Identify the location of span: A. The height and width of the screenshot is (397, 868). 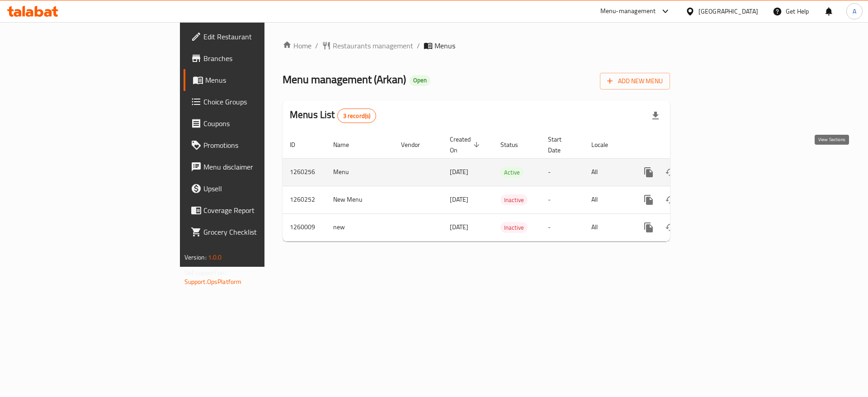
(854, 11).